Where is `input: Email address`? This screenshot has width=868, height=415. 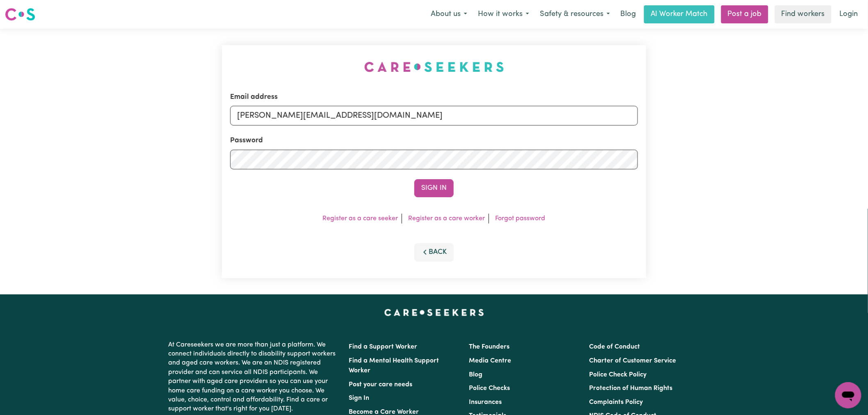
input: Email address is located at coordinates (434, 116).